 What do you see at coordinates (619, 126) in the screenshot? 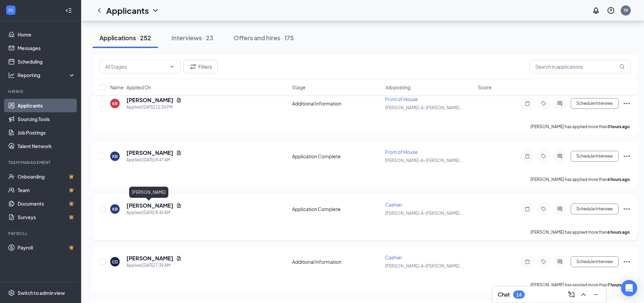
I see `b: 3 hours ago` at bounding box center [619, 126].